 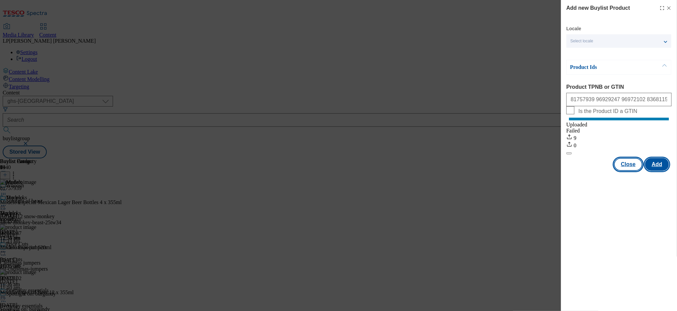 What do you see at coordinates (618, 131) in the screenshot?
I see `div: Failed` at bounding box center [618, 131].